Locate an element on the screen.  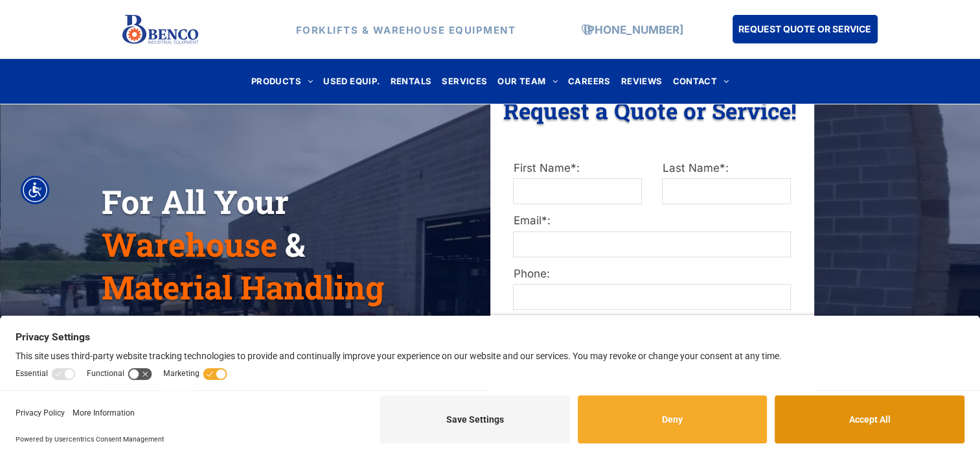
a: REVIEWS is located at coordinates (641, 81).